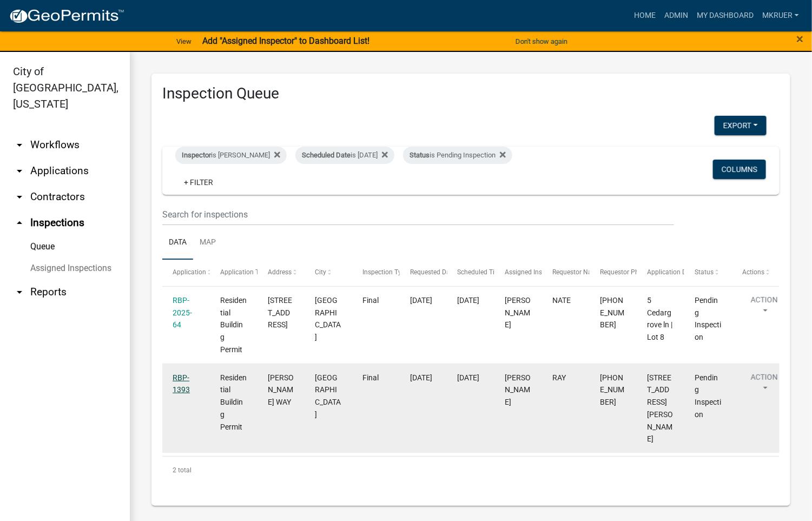 This screenshot has width=812, height=521. Describe the element at coordinates (625, 272) in the screenshot. I see `span: Requestor Phone` at that location.